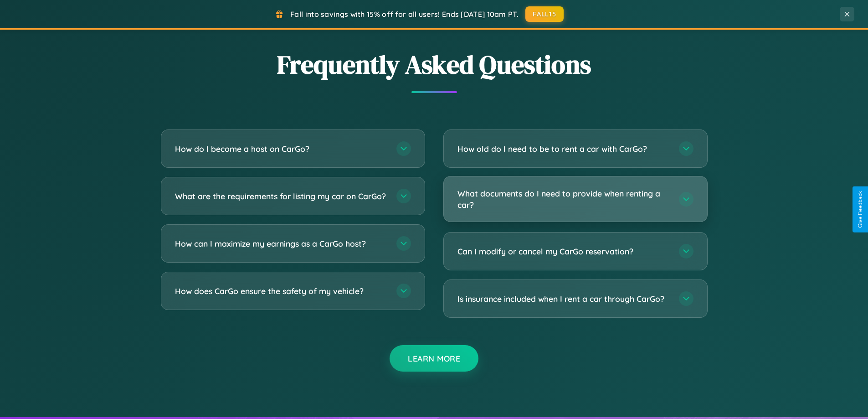 Image resolution: width=868 pixels, height=419 pixels. Describe the element at coordinates (281, 149) in the screenshot. I see `h3: How do I become a host on CarGo?` at that location.